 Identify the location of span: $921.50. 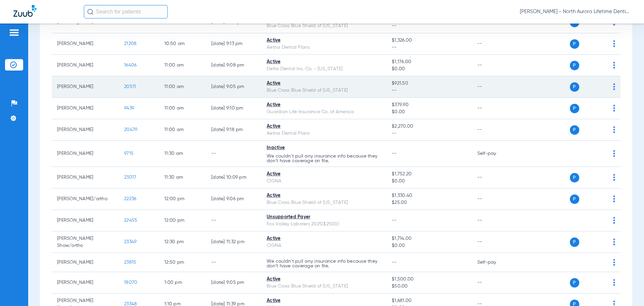
(429, 83).